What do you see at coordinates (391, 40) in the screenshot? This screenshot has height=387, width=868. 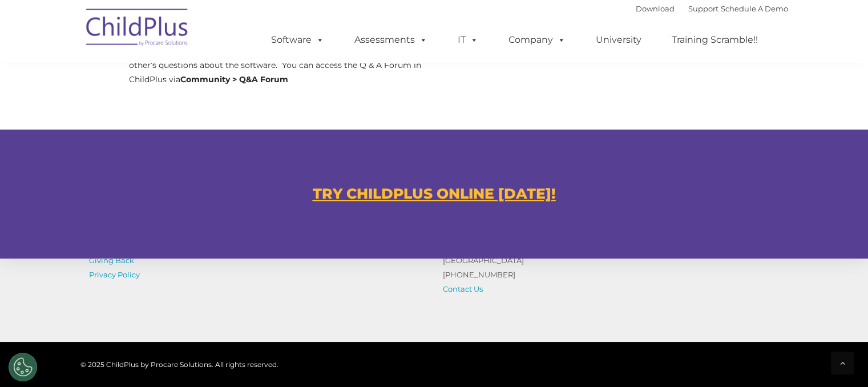 I see `a: Assessments` at bounding box center [391, 40].